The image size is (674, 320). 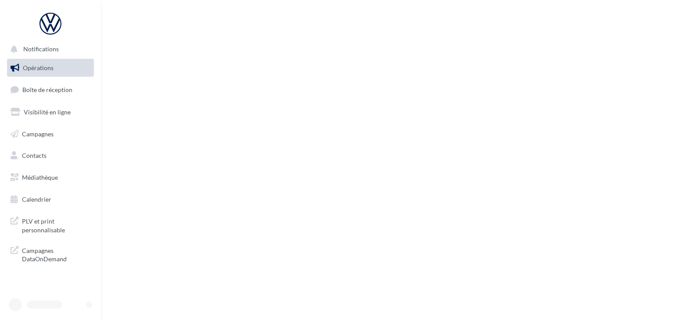 I want to click on a: Boîte de réception, so click(x=50, y=90).